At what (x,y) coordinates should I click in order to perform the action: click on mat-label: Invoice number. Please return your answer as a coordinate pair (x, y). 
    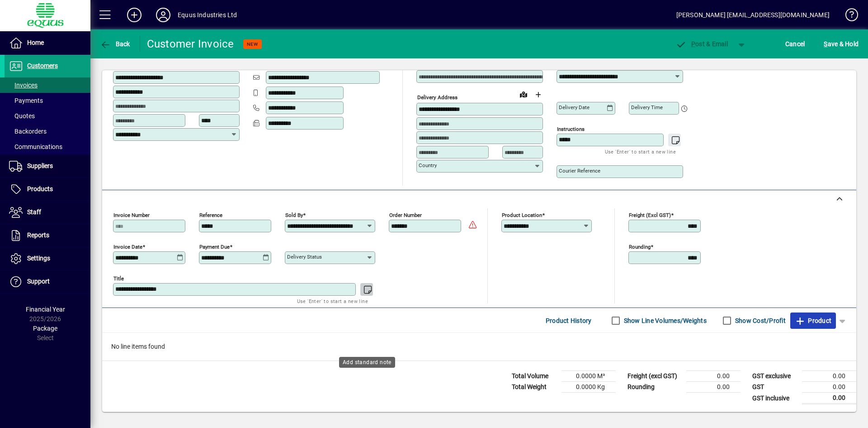
    Looking at the image, I should click on (131, 215).